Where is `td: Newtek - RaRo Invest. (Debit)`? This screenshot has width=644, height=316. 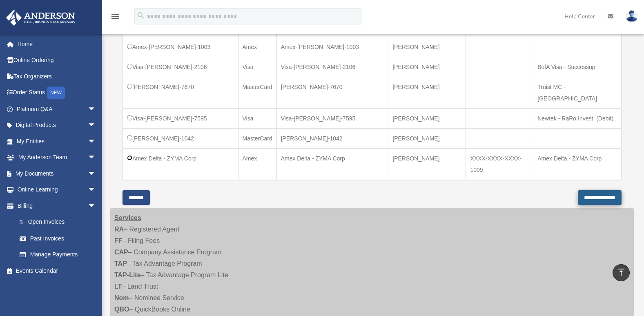 td: Newtek - RaRo Invest. (Debit) is located at coordinates (578, 118).